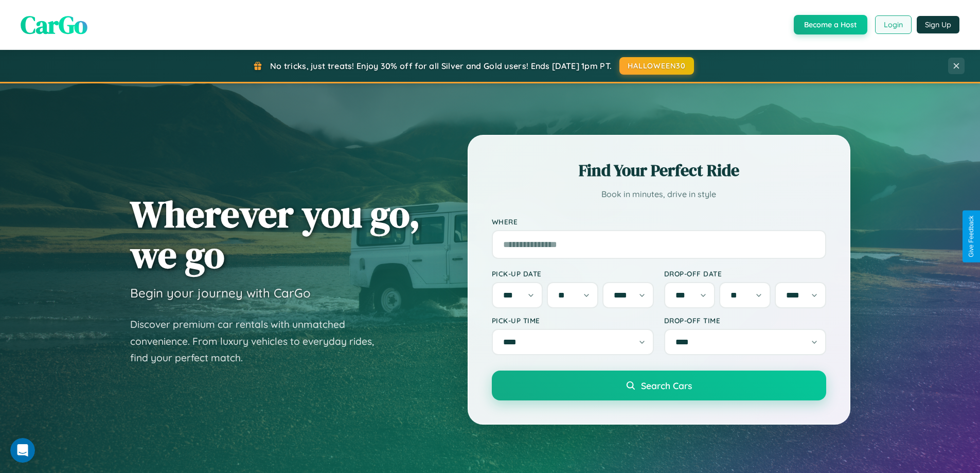 Image resolution: width=980 pixels, height=473 pixels. I want to click on button: Sign Up, so click(938, 25).